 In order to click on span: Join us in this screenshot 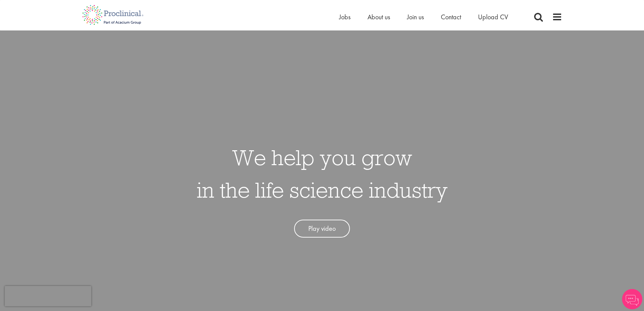, I will do `click(415, 17)`.